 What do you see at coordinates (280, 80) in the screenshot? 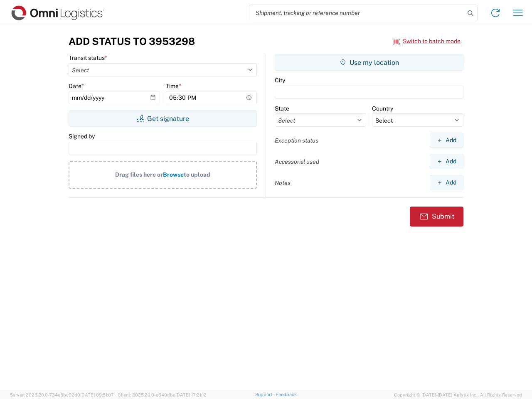
I see `label: City` at bounding box center [280, 80].